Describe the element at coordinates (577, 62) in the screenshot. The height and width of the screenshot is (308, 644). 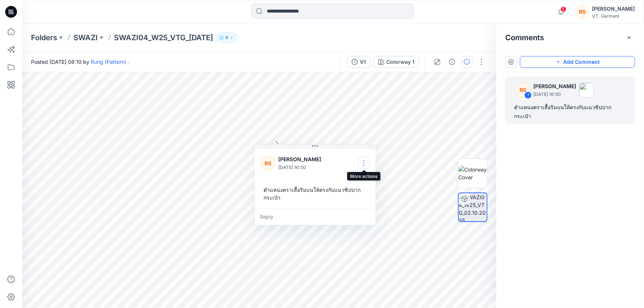
I see `button: Add Comment` at that location.